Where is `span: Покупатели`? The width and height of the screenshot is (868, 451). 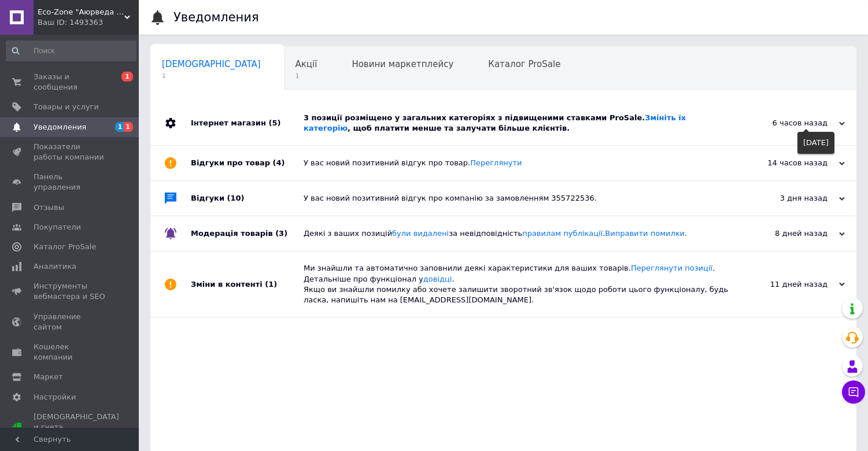 span: Покупатели is located at coordinates (58, 227).